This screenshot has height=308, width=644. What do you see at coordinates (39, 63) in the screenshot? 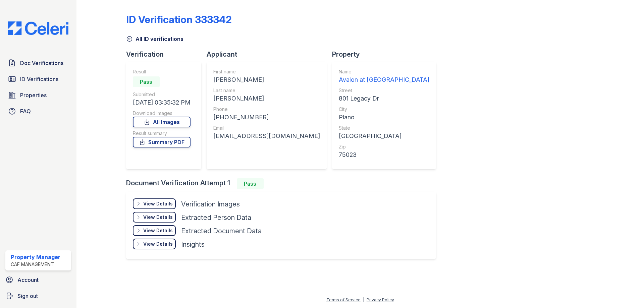
I see `a: Doc Verifications` at bounding box center [39, 63].